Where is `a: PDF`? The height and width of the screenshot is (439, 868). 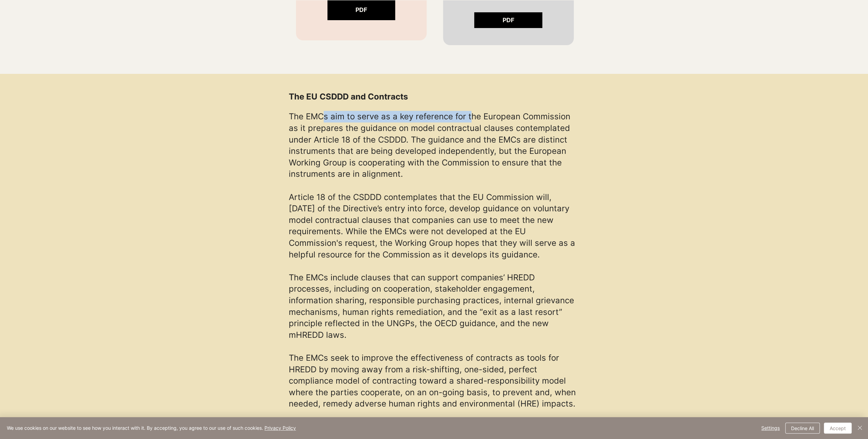 a: PDF is located at coordinates (508, 20).